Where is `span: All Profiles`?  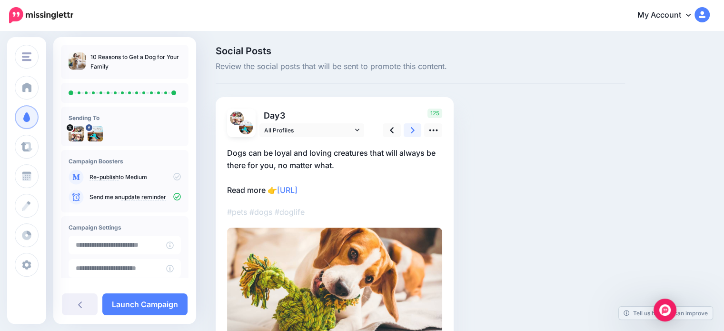
span: All Profiles is located at coordinates (309, 130).